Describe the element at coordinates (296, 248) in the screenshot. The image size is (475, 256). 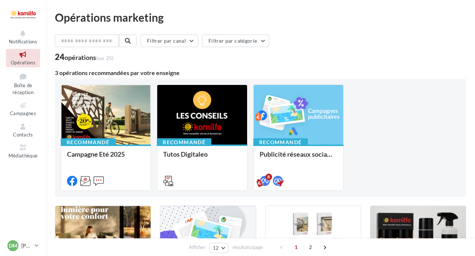
I see `span: 1` at that location.